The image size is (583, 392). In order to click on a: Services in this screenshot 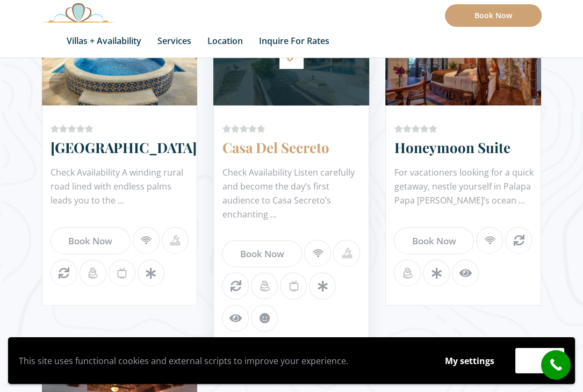, I will do `click(174, 41)`.